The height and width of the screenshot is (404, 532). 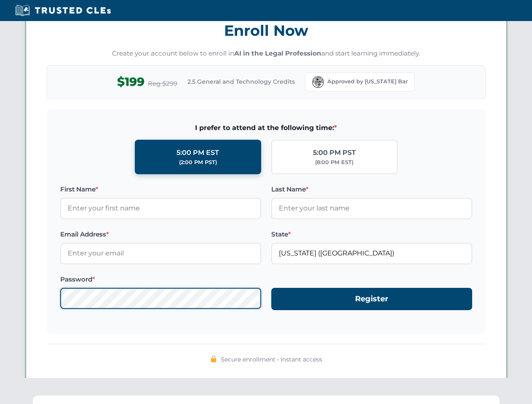 What do you see at coordinates (372, 253) in the screenshot?
I see `input: Florida (FL)` at bounding box center [372, 253].